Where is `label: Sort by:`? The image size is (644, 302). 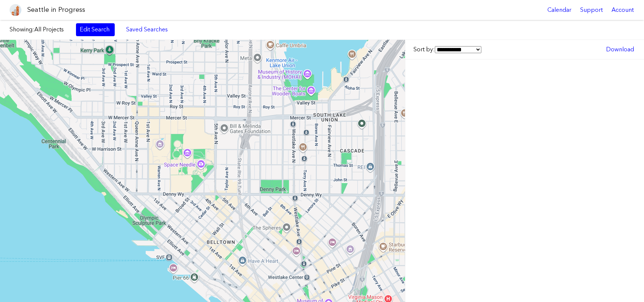
label: Sort by: is located at coordinates (447, 49).